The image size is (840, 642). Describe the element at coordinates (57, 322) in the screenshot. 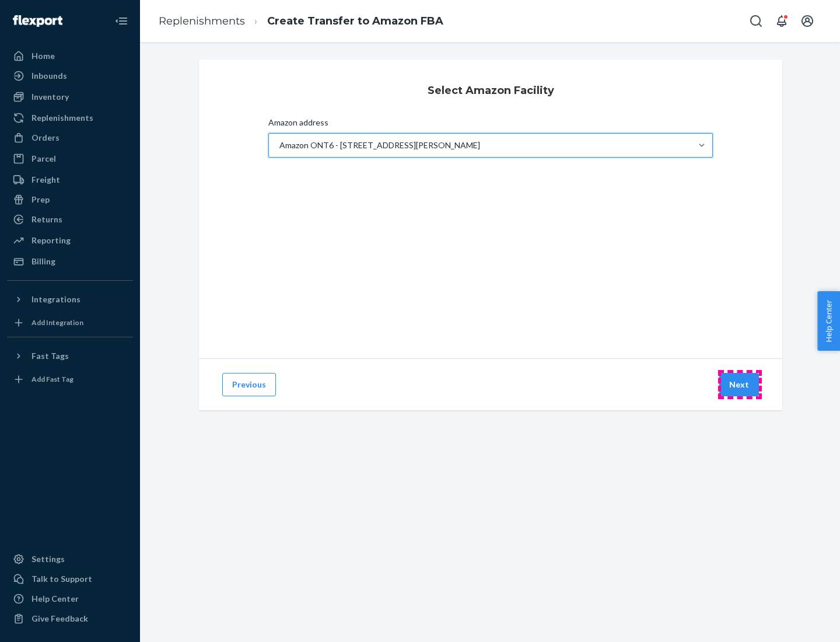

I see `div: Add Integration` at that location.